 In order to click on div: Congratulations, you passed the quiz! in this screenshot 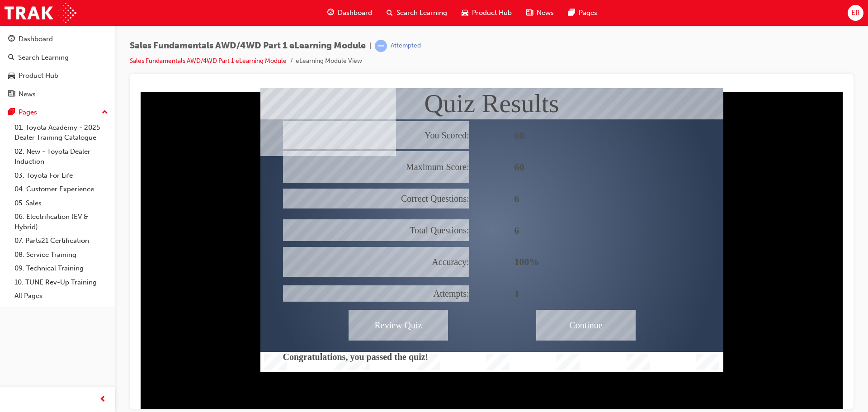, I will do `click(355, 269)`.